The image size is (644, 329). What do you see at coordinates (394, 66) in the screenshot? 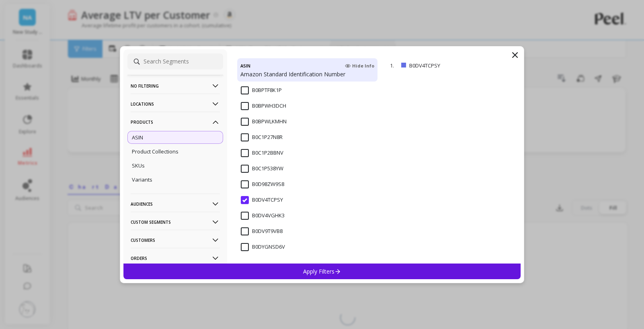
I see `p: 1.` at bounding box center [394, 66].